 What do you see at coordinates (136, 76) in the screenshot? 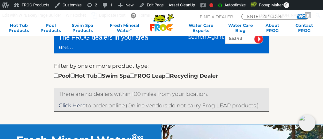
I see `div: Pool Hot Tub Swim Spa FROG Leap Recycling Dealer` at bounding box center [136, 76].